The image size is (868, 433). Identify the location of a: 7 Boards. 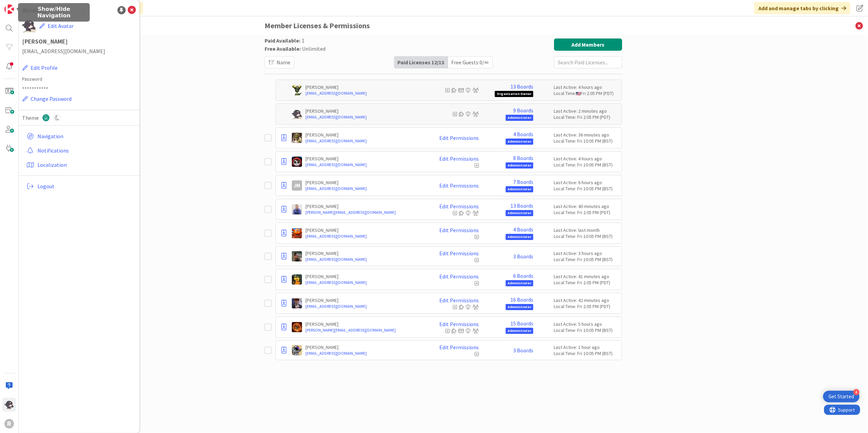
(523, 182).